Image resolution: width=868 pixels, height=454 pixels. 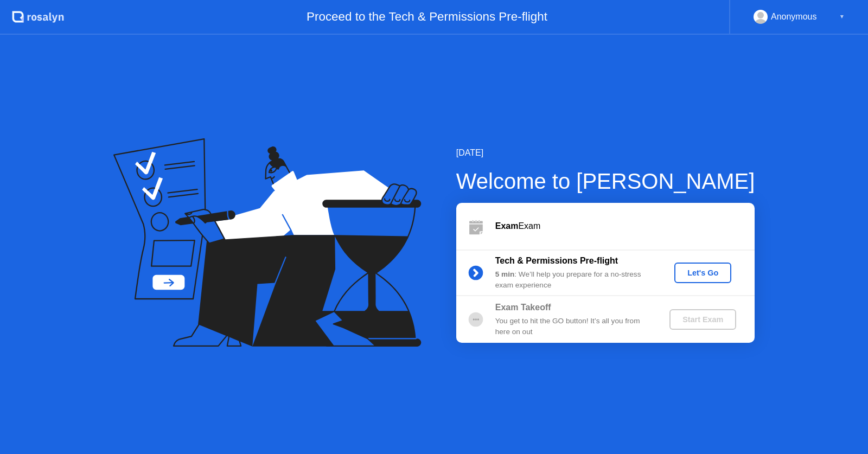 I want to click on div: : We’ll help you prepare for a no-stress exam experience, so click(x=574, y=280).